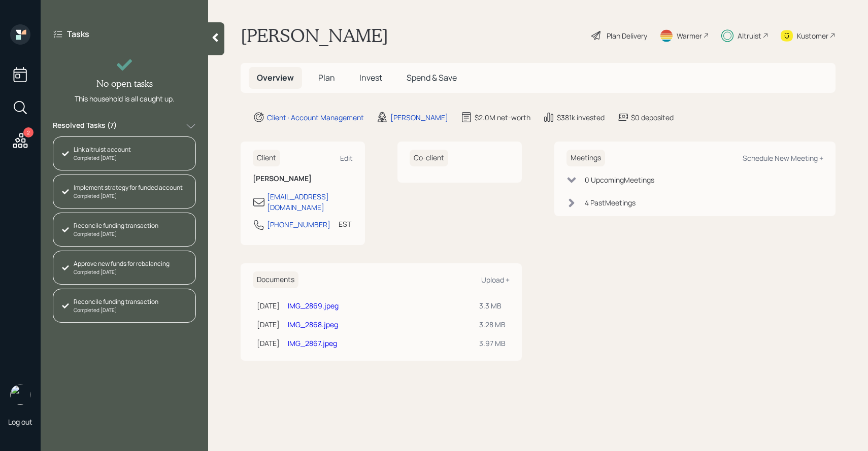 This screenshot has width=868, height=451. Describe the element at coordinates (492, 305) in the screenshot. I see `div: 3.3 MB` at that location.